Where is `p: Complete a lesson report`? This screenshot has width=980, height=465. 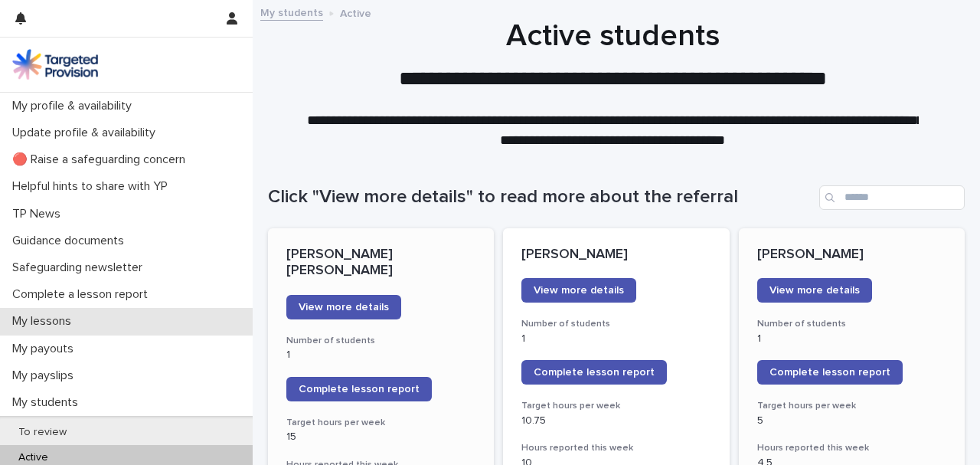
p: Complete a lesson report is located at coordinates (82, 294).